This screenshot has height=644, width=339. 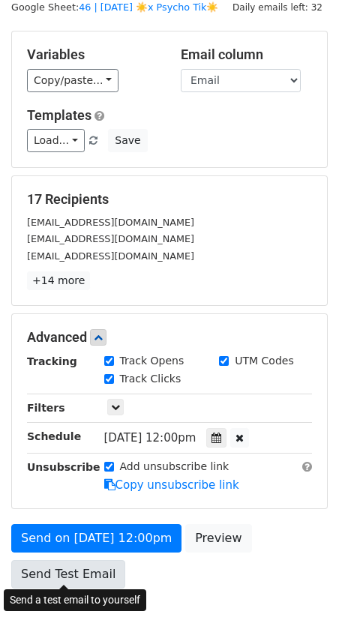 I want to click on a: Send Test Email, so click(x=69, y=574).